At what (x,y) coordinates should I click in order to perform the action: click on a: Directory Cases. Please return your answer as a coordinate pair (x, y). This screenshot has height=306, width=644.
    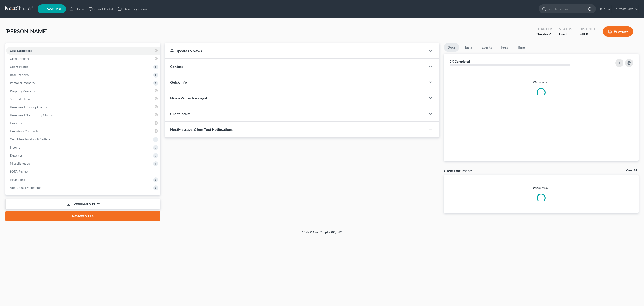
    Looking at the image, I should click on (133, 9).